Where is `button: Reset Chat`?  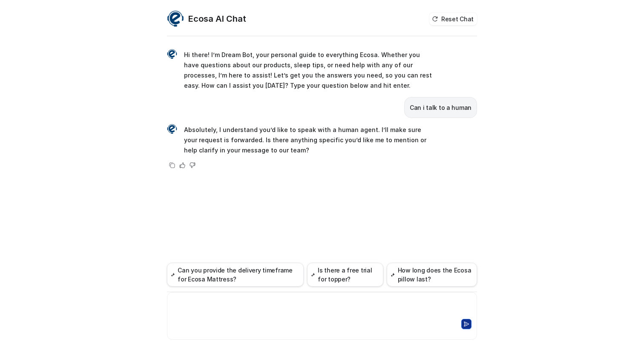 button: Reset Chat is located at coordinates (453, 19).